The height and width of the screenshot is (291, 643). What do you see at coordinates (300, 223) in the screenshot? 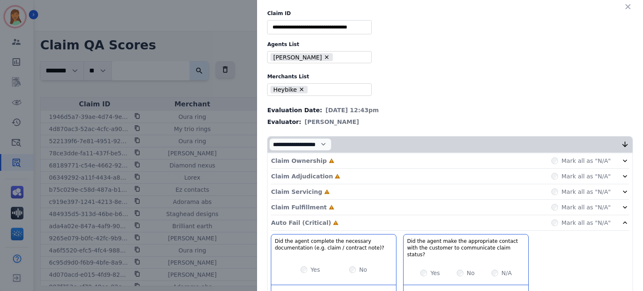
I see `p: Auto Fail (Critical)` at bounding box center [300, 223].